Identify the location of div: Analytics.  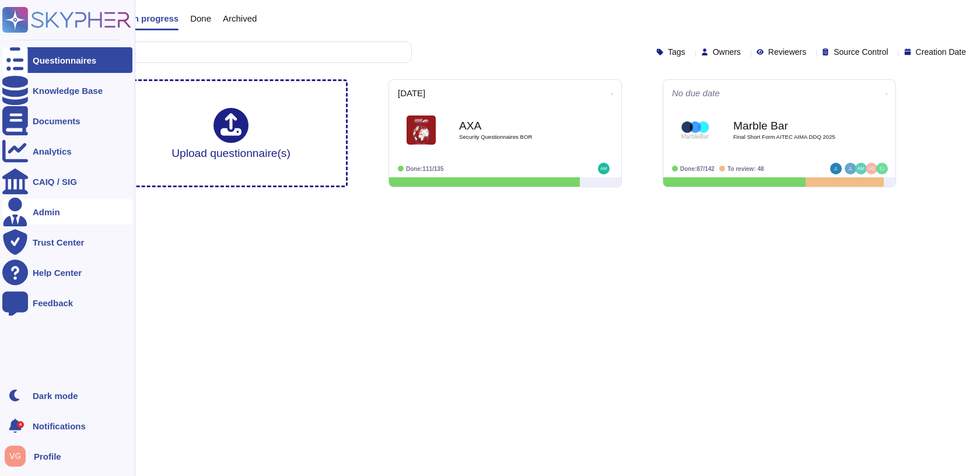
(52, 151).